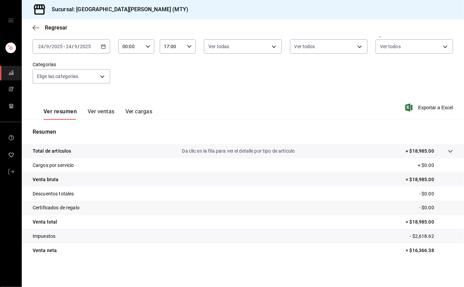  I want to click on font: Ver resumen, so click(60, 111).